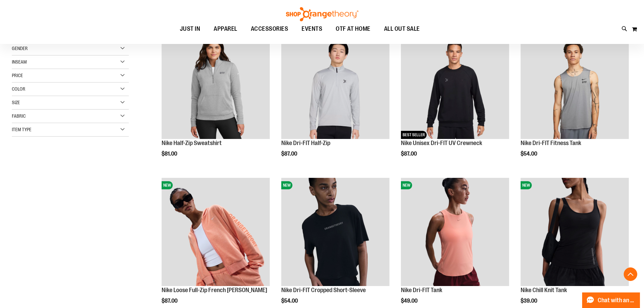 This screenshot has height=308, width=644. What do you see at coordinates (225, 29) in the screenshot?
I see `span: APPAREL` at bounding box center [225, 29].